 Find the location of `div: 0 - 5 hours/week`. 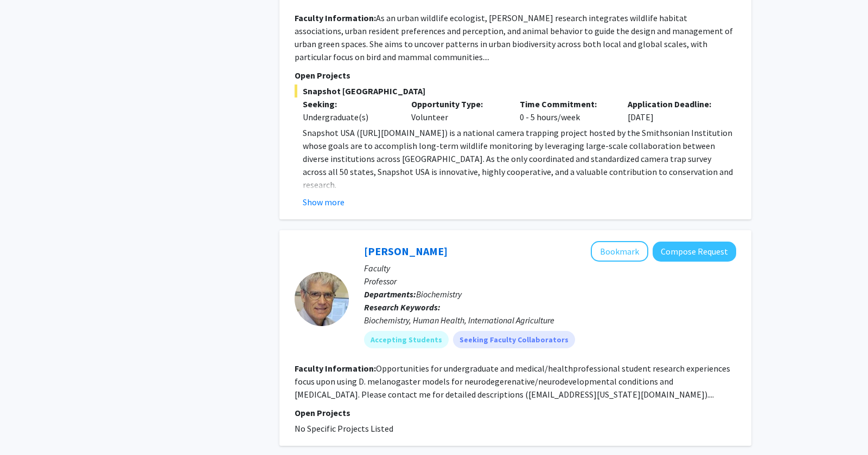

div: 0 - 5 hours/week is located at coordinates (566, 111).